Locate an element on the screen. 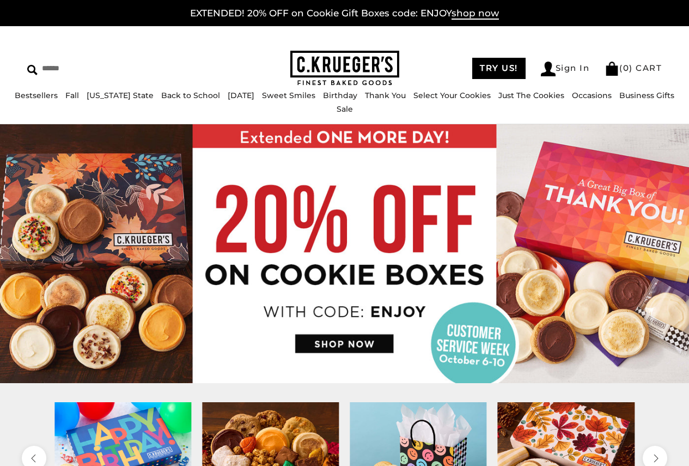 The image size is (689, 466). a: Sale is located at coordinates (345, 109).